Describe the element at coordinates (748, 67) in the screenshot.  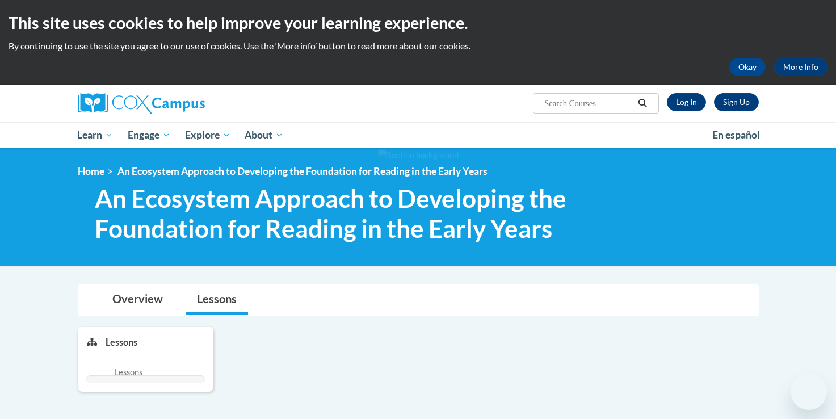
I see `button: Okay` at that location.